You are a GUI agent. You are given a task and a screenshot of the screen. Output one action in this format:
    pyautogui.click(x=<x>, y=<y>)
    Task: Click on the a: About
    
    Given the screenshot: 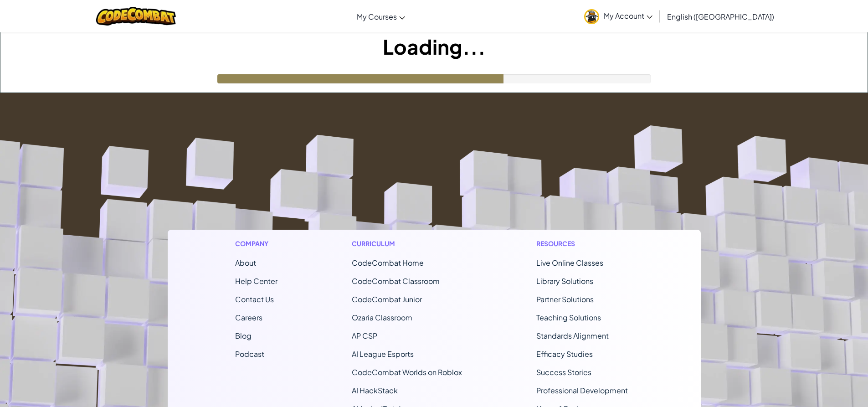 What is the action you would take?
    pyautogui.click(x=246, y=262)
    